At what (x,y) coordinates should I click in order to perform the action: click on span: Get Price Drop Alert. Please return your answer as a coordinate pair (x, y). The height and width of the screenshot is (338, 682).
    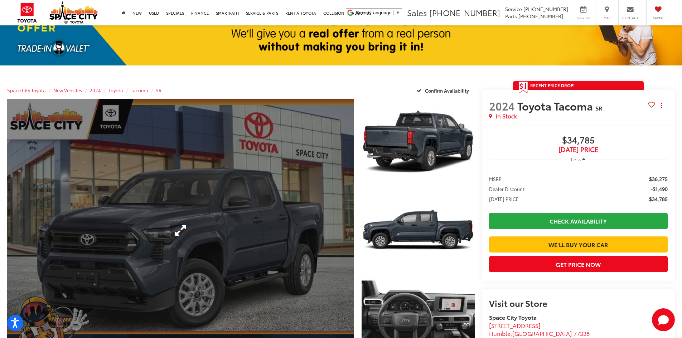
    Looking at the image, I should click on (523, 87).